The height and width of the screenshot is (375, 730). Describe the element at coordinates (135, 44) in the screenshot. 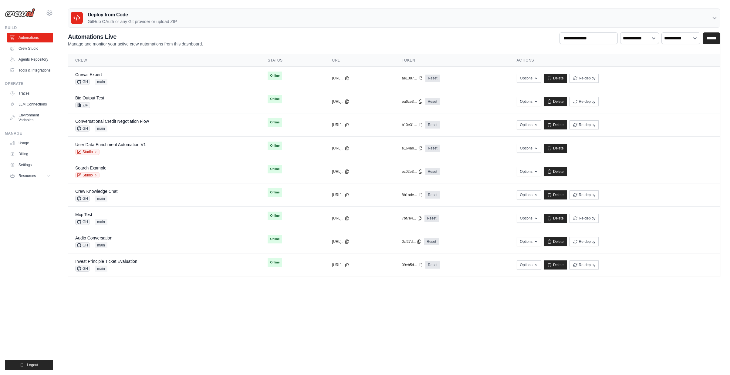

I see `p: Manage and monitor your active crew automations from this dashboard.` at that location.